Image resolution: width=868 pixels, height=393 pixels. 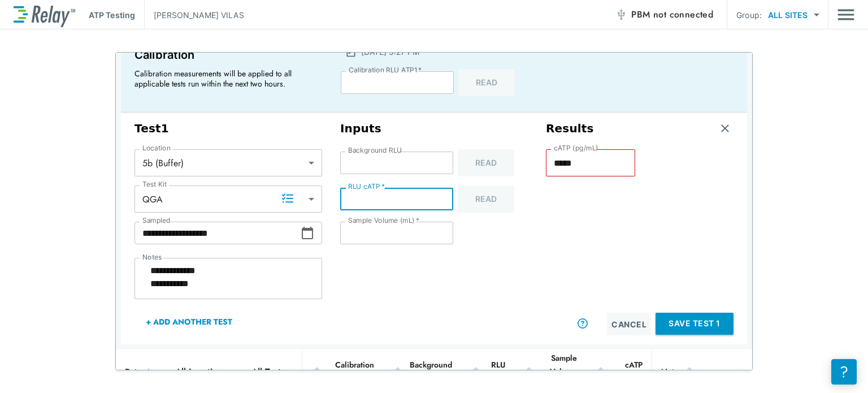 I want to click on button: PBM not connected, so click(x=664, y=15).